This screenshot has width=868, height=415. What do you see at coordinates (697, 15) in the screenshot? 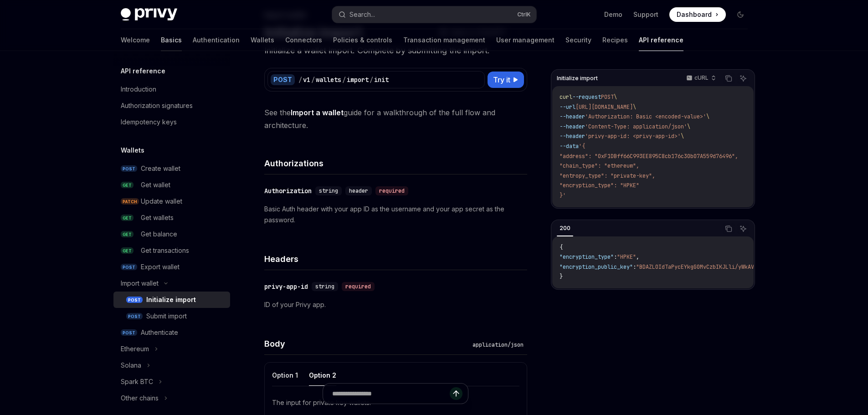
I see `a: Dashboard` at bounding box center [697, 15].